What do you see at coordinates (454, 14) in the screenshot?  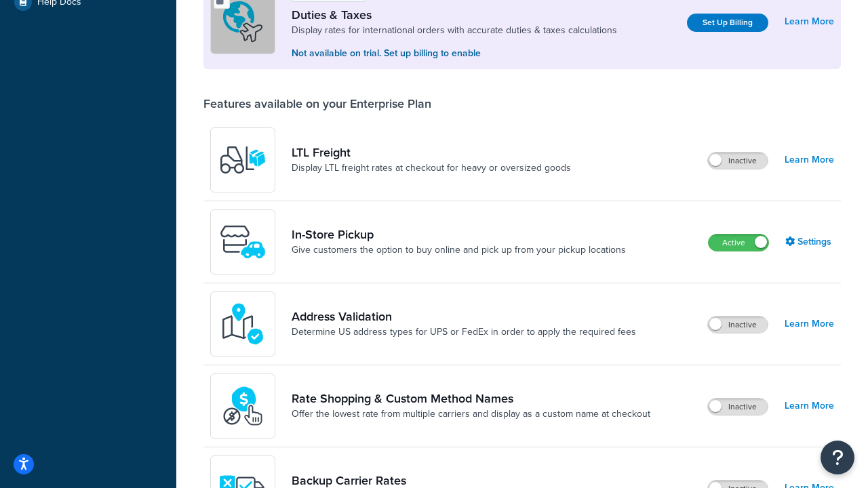 I see `a: Duties & Taxes` at bounding box center [454, 14].